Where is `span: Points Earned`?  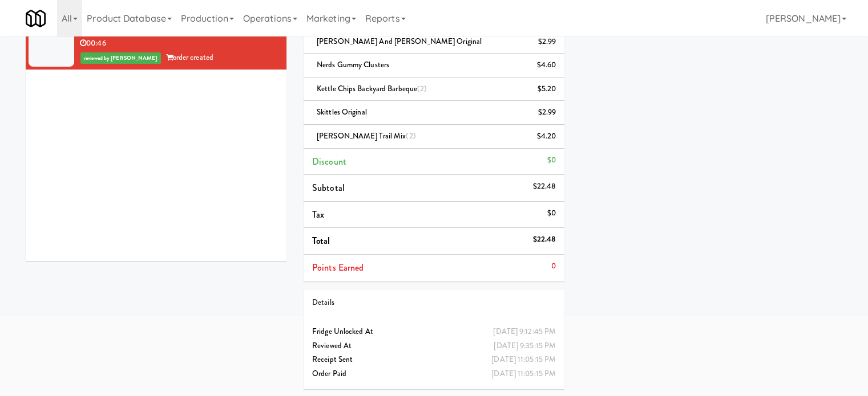
span: Points Earned is located at coordinates (338, 267).